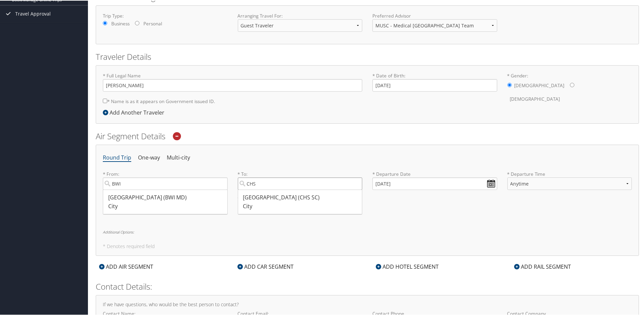 The image size is (644, 315). I want to click on label: * Date of Birth:, so click(435, 81).